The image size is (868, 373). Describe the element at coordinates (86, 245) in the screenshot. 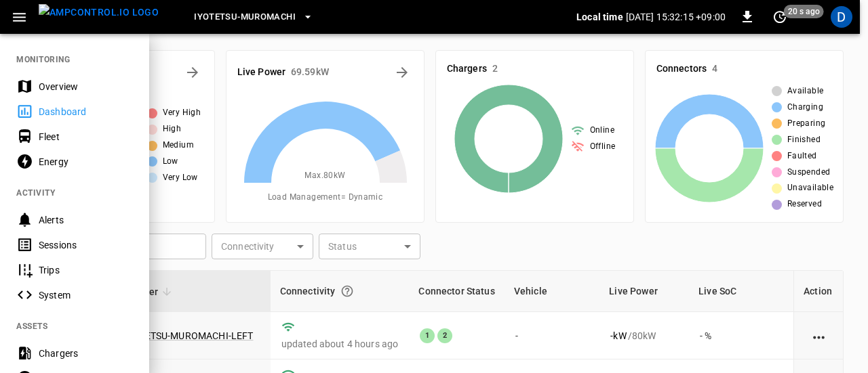

I see `div: Sessions` at that location.